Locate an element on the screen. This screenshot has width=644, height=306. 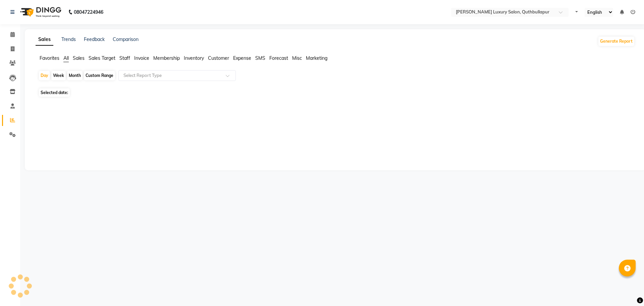
a: Comparison is located at coordinates (126, 39).